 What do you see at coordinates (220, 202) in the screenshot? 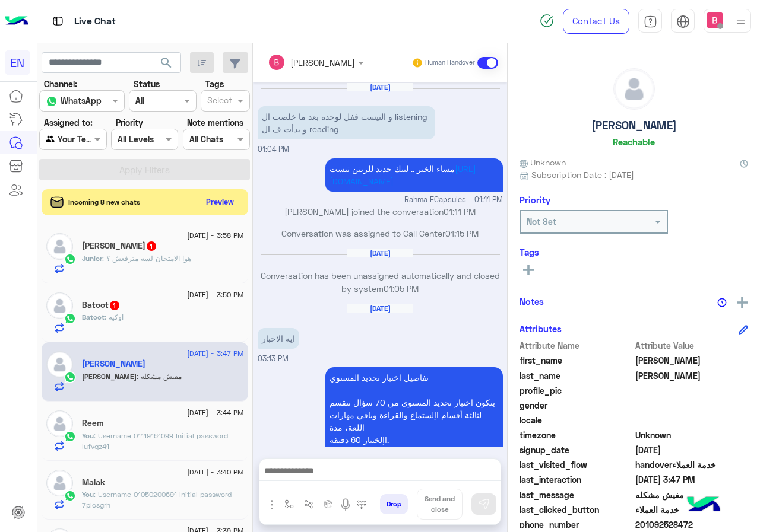
I see `button: Preview` at bounding box center [220, 202].